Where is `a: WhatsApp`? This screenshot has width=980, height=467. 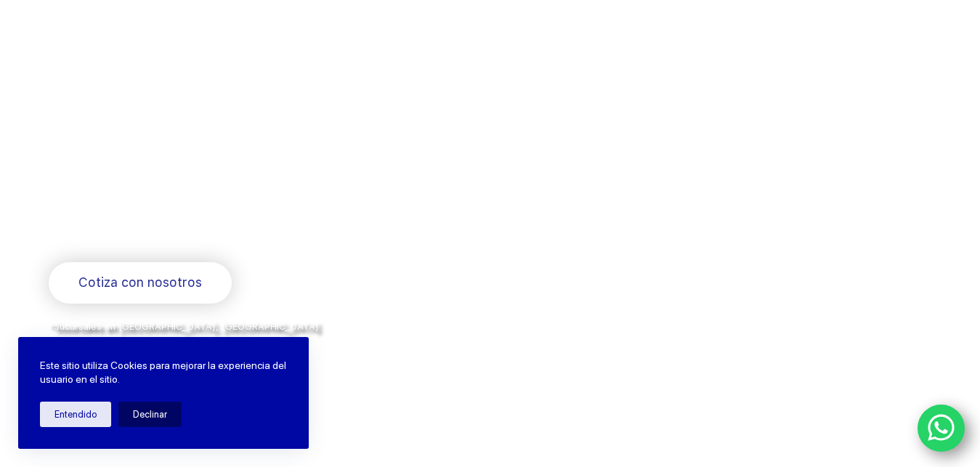 a: WhatsApp is located at coordinates (942, 429).